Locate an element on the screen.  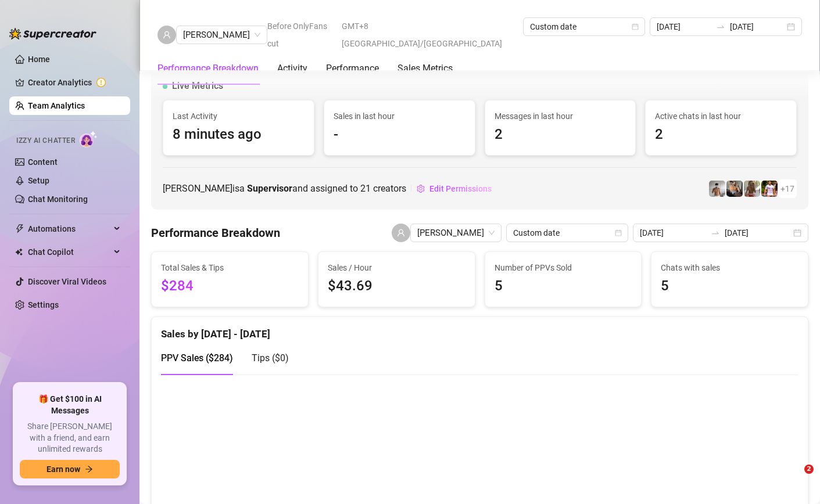
div: Performance is located at coordinates (352, 68).